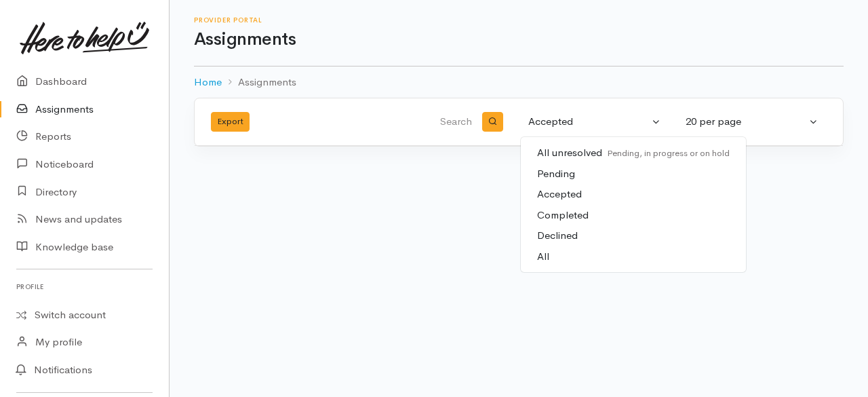  I want to click on small: Pending, in progress or on hold, so click(665, 152).